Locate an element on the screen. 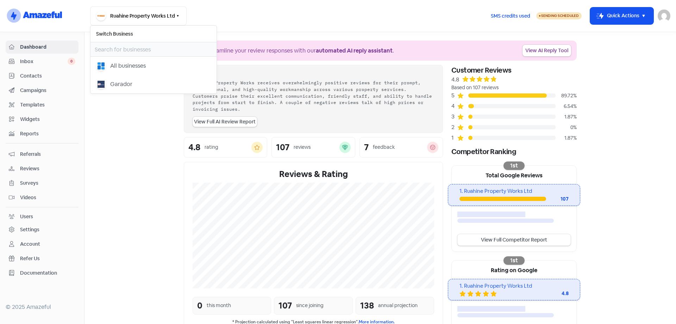 The width and height of the screenshot is (676, 324). a: Documentation is located at coordinates (42, 273).